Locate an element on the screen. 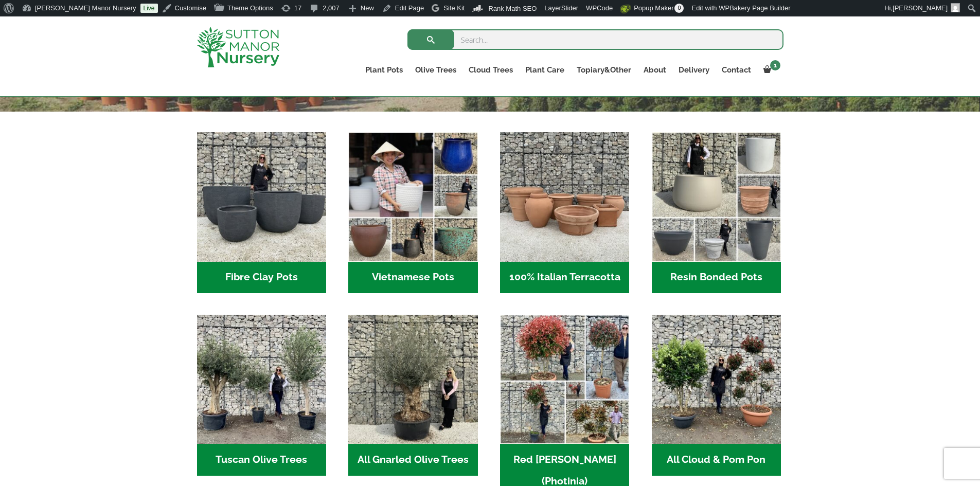 This screenshot has width=980, height=486. a: Visit product category Vietnamese Pots is located at coordinates (413, 212).